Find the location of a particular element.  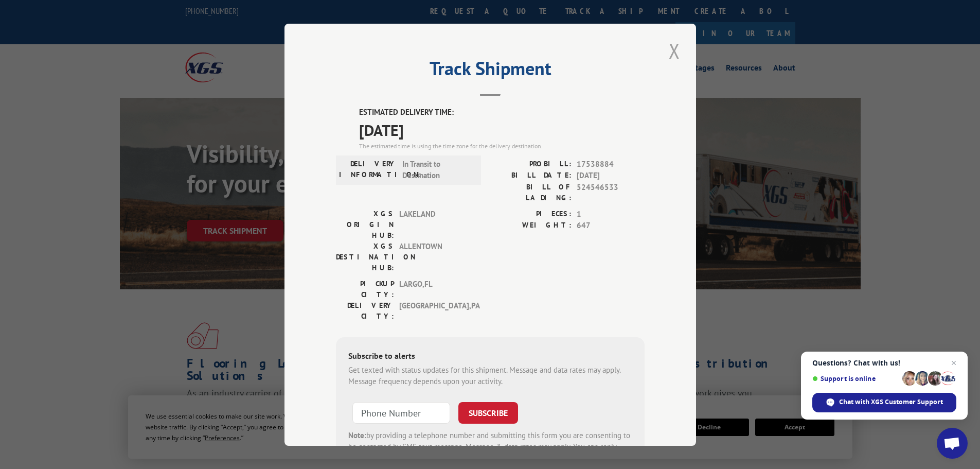

div: Subscribe to alerts is located at coordinates (490, 356).